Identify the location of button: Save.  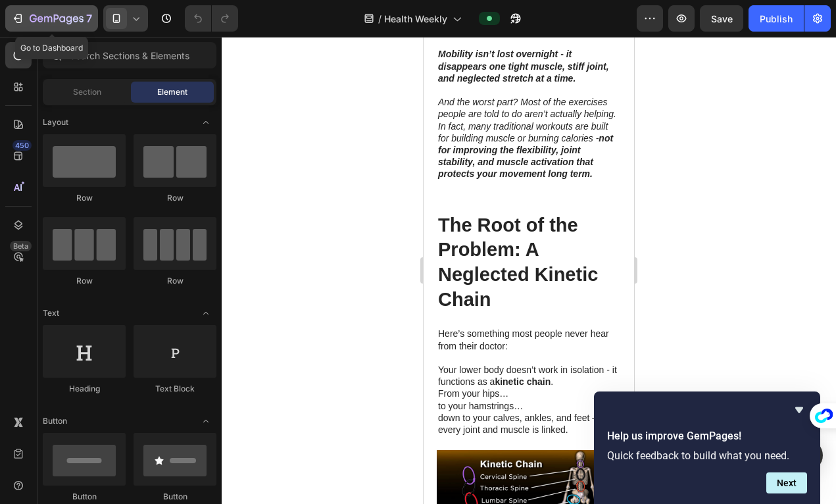
(722, 19).